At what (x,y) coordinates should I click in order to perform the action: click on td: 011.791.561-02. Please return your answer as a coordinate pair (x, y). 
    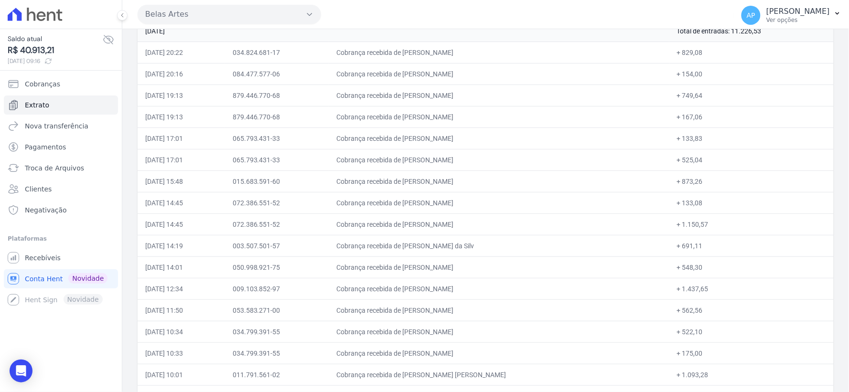
    Looking at the image, I should click on (277, 375).